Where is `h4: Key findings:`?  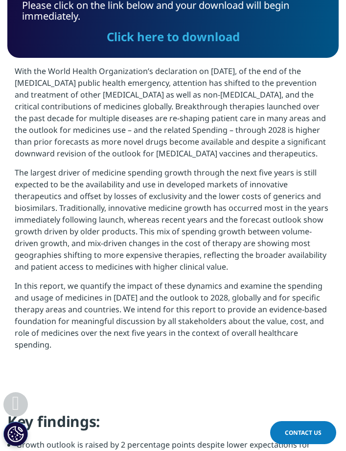
h4: Key findings: is located at coordinates (173, 425).